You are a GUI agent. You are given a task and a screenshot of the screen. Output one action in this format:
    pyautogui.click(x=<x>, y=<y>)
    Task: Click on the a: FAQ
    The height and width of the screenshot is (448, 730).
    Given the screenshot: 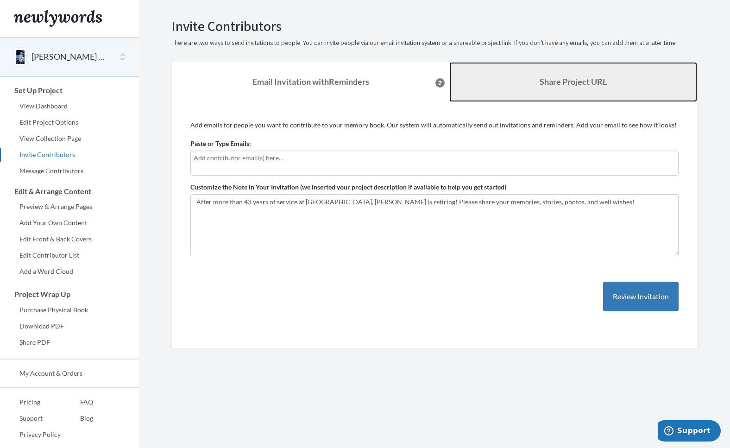 What is the action you would take?
    pyautogui.click(x=77, y=402)
    